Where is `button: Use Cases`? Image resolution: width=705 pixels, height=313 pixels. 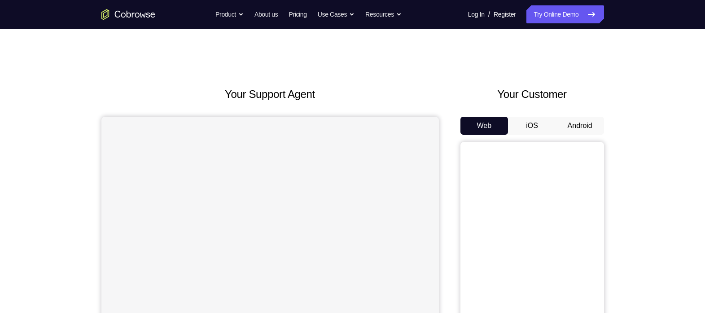 button: Use Cases is located at coordinates (336, 14).